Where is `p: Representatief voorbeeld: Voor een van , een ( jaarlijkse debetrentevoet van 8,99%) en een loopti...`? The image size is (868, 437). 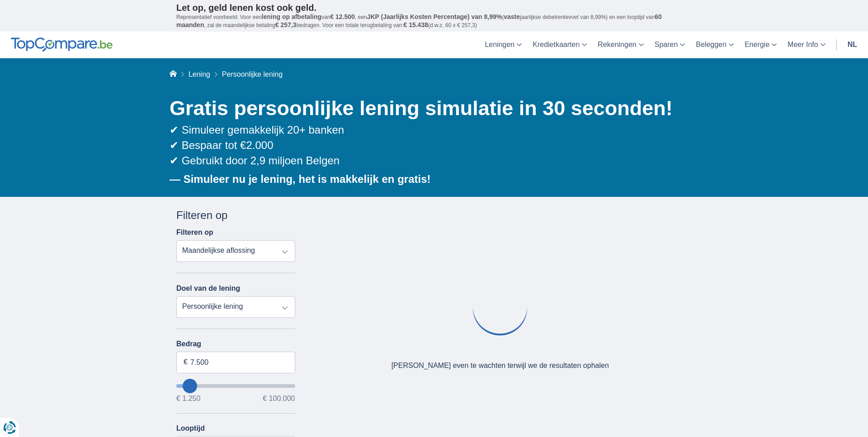 p: Representatief voorbeeld: Voor een van , een ( jaarlijkse debetrentevoet van 8,99%) en een loopti... is located at coordinates (434, 21).